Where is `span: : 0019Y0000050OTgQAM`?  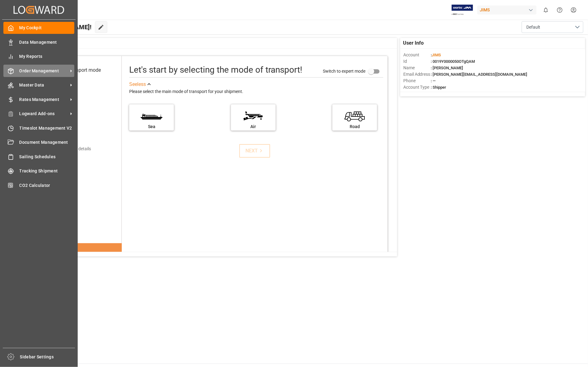 span: : 0019Y0000050OTgQAM is located at coordinates (453, 61).